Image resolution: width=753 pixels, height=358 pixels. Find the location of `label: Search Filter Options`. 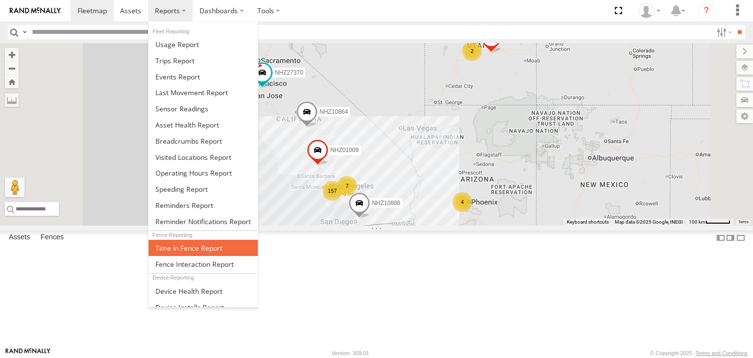

label: Search Filter Options is located at coordinates (723, 32).